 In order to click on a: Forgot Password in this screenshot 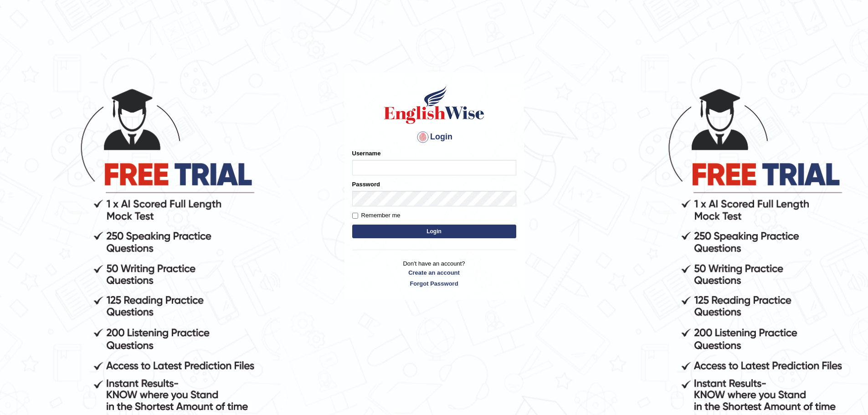, I will do `click(434, 284)`.